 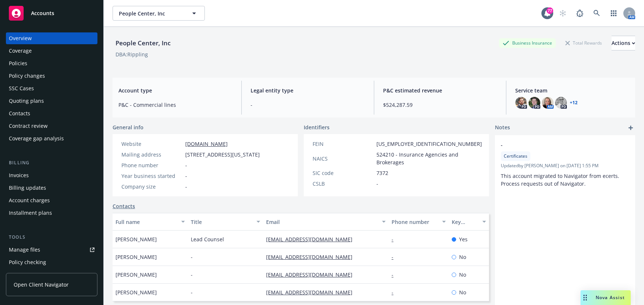 I want to click on button: Nova Assist, so click(x=606, y=298).